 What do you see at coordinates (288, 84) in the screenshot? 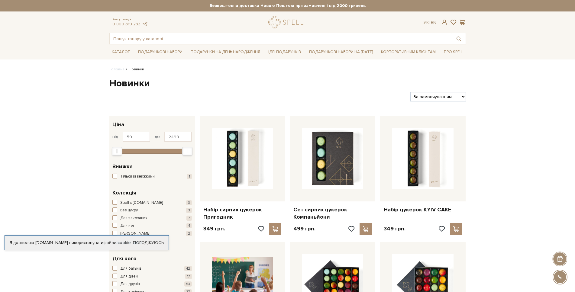
I see `h1: Новинки` at bounding box center [288, 84].